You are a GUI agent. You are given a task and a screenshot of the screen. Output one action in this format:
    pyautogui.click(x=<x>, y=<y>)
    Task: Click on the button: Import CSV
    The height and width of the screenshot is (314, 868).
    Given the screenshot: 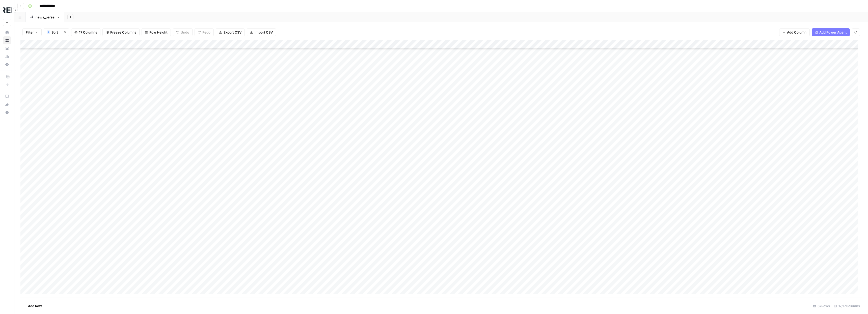 What is the action you would take?
    pyautogui.click(x=261, y=32)
    